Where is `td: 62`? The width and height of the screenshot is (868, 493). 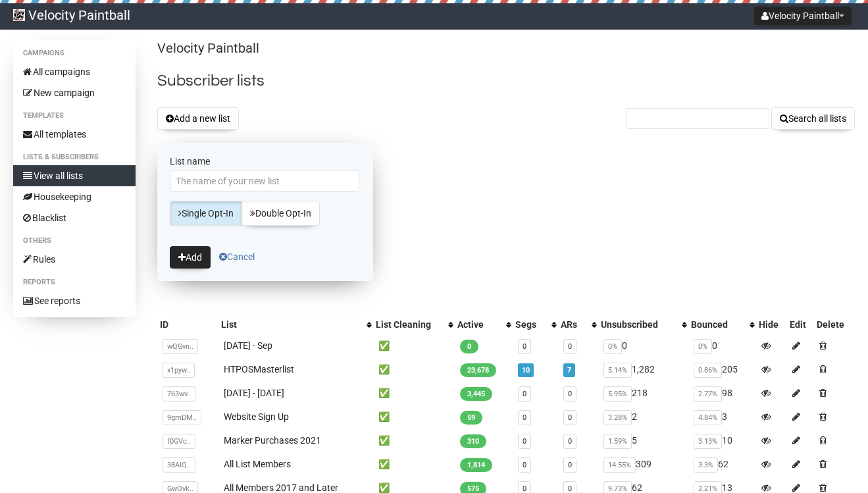
td: 62 is located at coordinates (722, 464).